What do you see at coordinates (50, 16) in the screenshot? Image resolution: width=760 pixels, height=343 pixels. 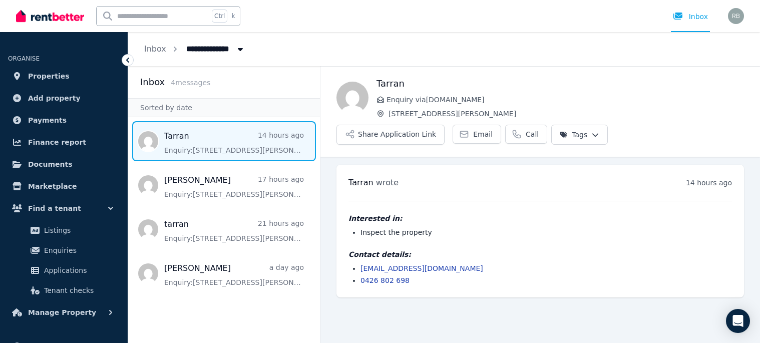 I see `img: RentBetter` at bounding box center [50, 16].